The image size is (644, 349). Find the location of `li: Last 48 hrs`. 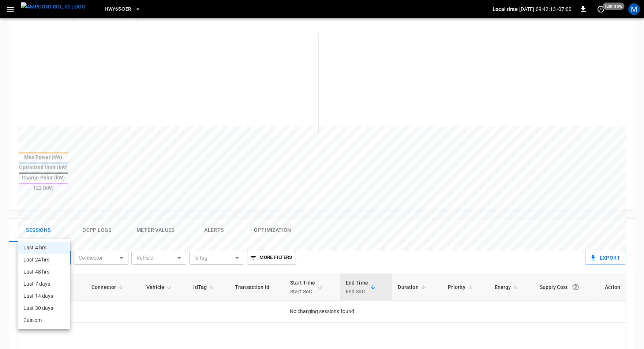

li: Last 48 hrs is located at coordinates (44, 272).